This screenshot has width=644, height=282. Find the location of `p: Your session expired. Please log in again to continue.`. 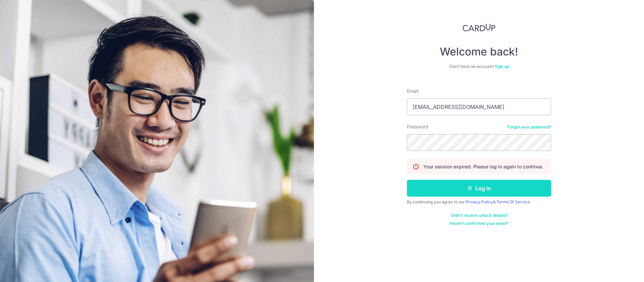

p: Your session expired. Please log in again to continue. is located at coordinates (484, 166).